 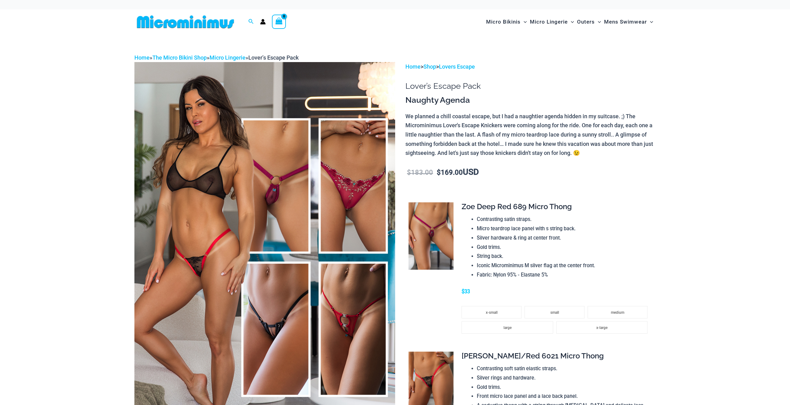 I want to click on span: medium, so click(x=617, y=313).